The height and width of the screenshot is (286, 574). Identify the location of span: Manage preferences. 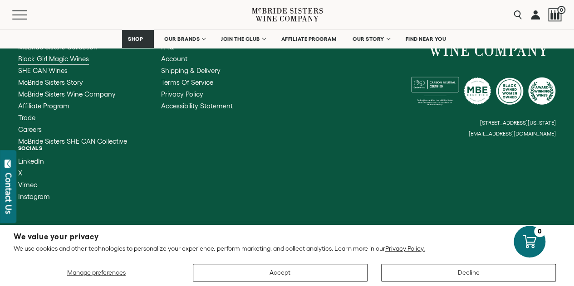
(96, 273).